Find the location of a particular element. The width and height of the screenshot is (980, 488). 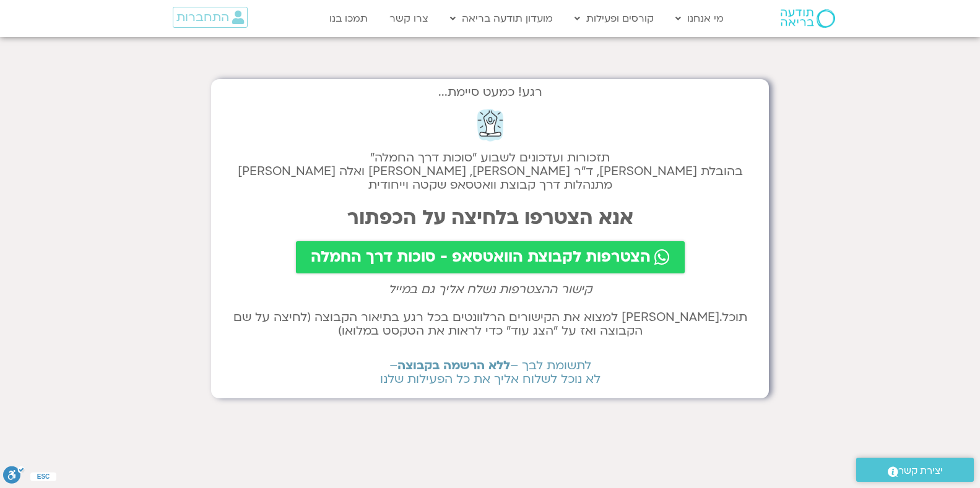

img: תודעה בריאה is located at coordinates (808, 19).